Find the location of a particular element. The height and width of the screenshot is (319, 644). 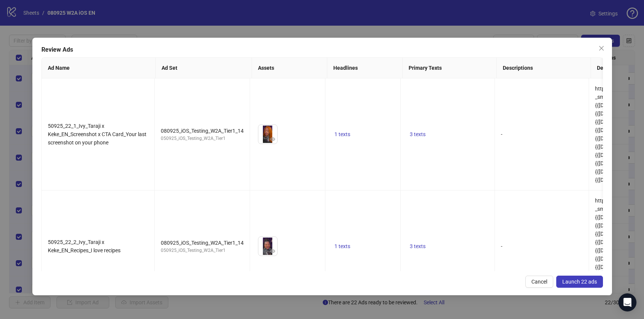

button: Launch 22 ads is located at coordinates (580, 282).